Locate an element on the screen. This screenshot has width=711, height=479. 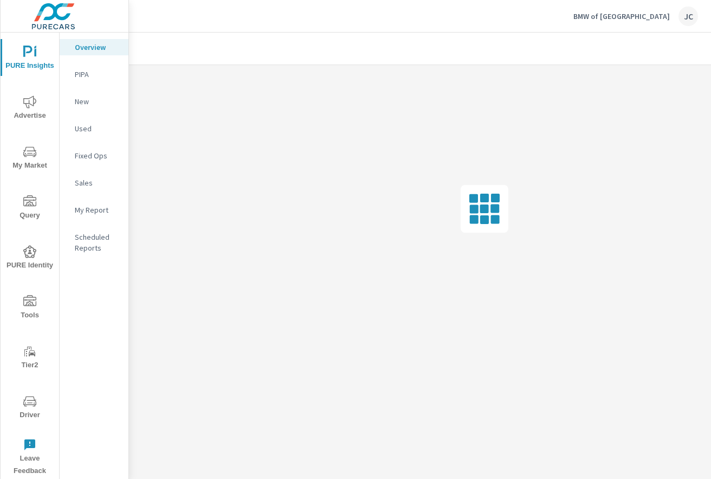
span: PURE Insights is located at coordinates (30, 59).